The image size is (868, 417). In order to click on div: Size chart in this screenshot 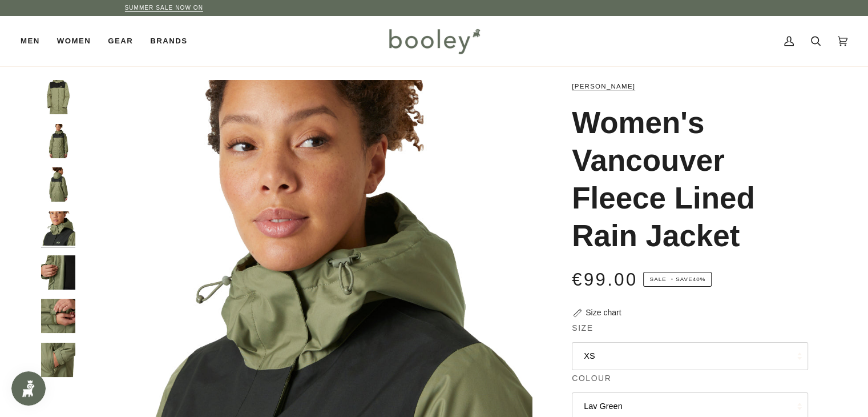, I will do `click(603, 312)`.